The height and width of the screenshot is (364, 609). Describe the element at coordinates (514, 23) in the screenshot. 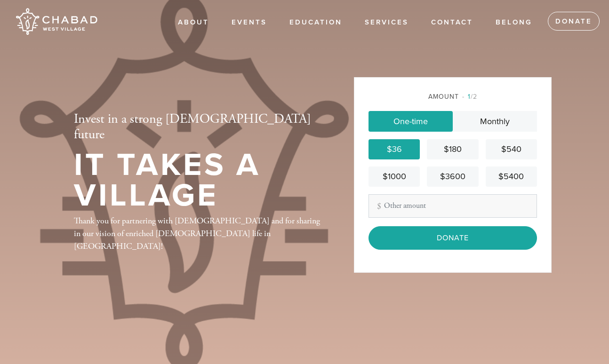

I see `a: Belong` at that location.